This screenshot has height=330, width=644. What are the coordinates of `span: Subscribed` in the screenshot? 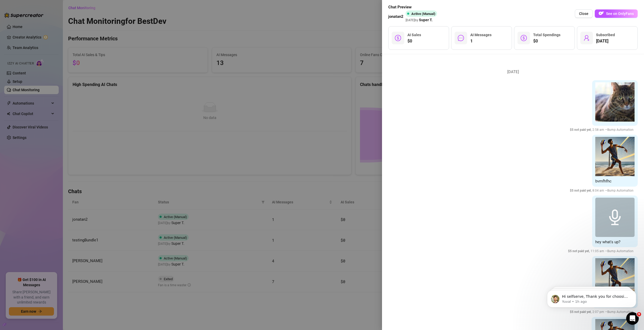 It's located at (606, 35).